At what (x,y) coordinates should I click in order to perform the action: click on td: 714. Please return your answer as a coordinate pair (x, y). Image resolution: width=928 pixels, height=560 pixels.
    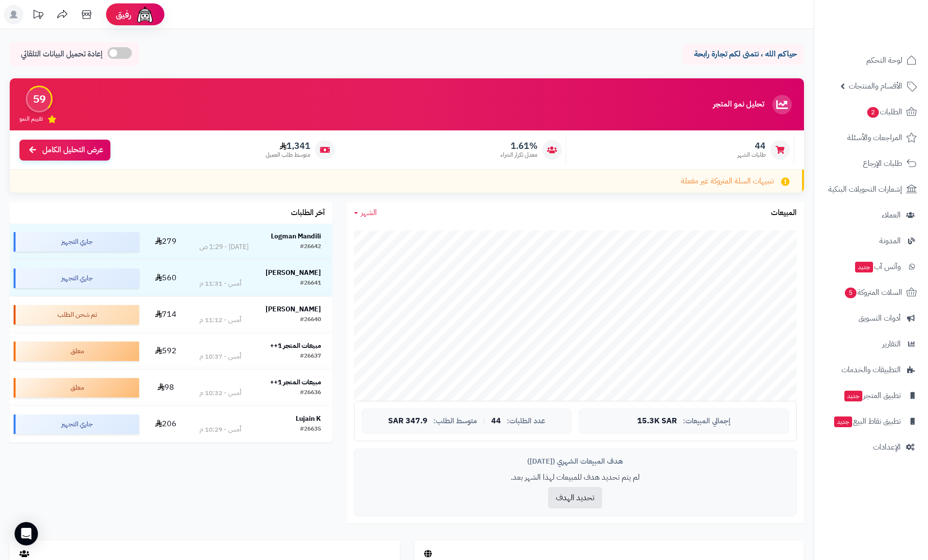
    Looking at the image, I should click on (165, 315).